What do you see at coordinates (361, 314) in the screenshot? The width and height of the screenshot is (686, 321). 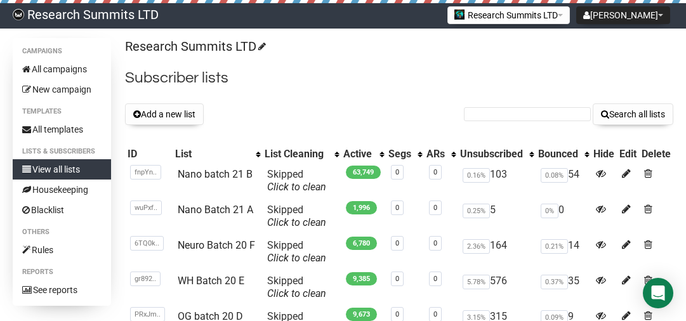 I see `span: 9,673` at bounding box center [361, 314].